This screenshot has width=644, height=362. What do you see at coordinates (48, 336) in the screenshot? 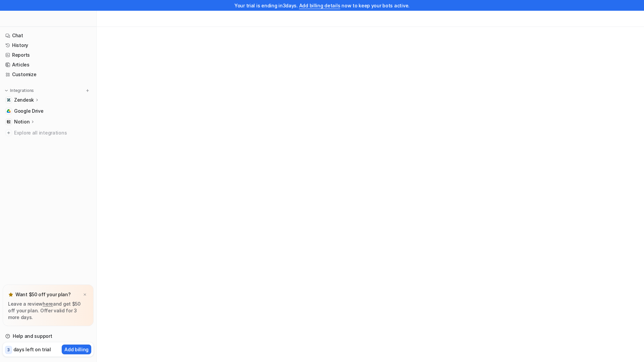
I see `a: Help and support` at bounding box center [48, 336].